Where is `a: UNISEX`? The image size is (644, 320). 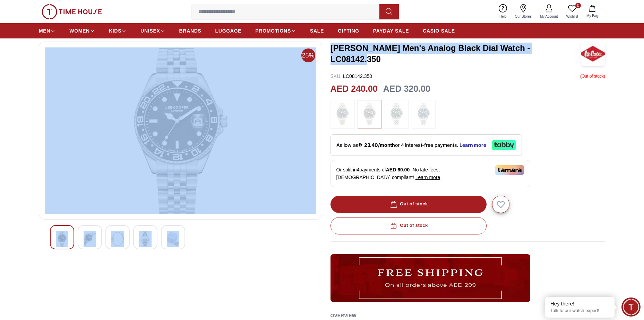
a: UNISEX is located at coordinates (153, 31).